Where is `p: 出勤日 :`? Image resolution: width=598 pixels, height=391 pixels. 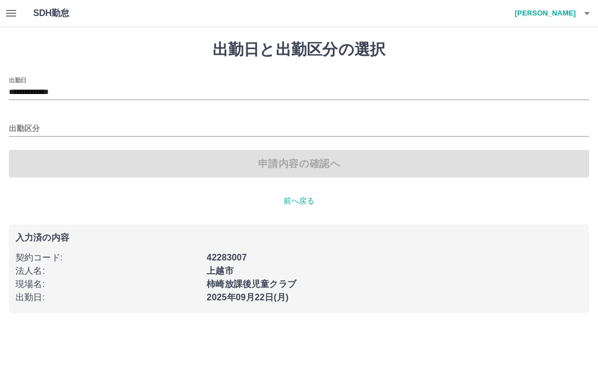
p: 出勤日 : is located at coordinates (107, 298).